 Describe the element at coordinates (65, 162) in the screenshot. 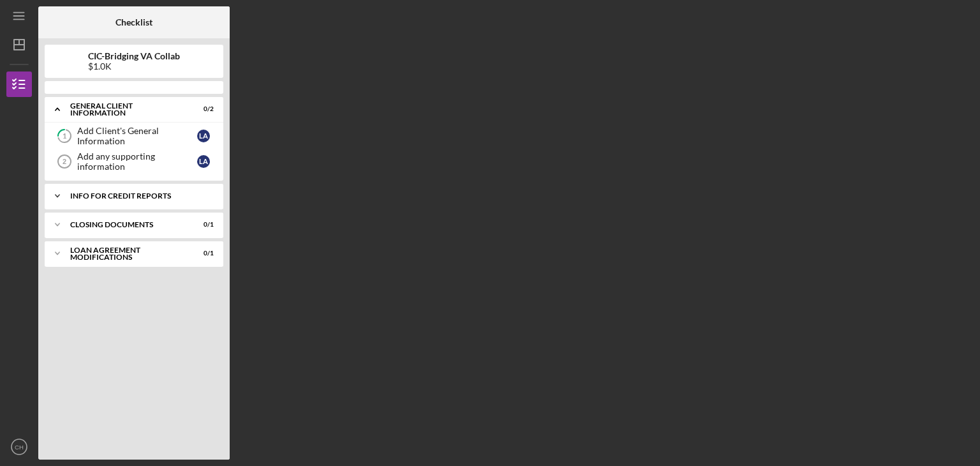

I see `tspan: 2` at that location.